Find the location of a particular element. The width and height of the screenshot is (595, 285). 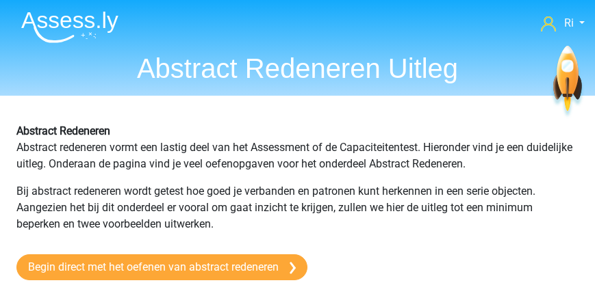

p: Abstract redeneren vormt een lastig deel van het Assessment of de Capaciteitentest. Hieronder vin... is located at coordinates (297, 148).